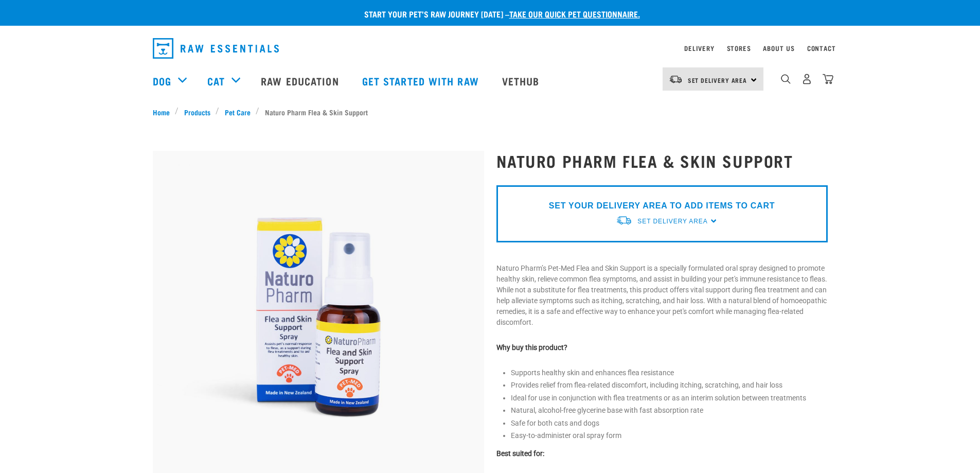  Describe the element at coordinates (662, 160) in the screenshot. I see `h1: Naturo Pharm Flea & Skin Support` at that location.